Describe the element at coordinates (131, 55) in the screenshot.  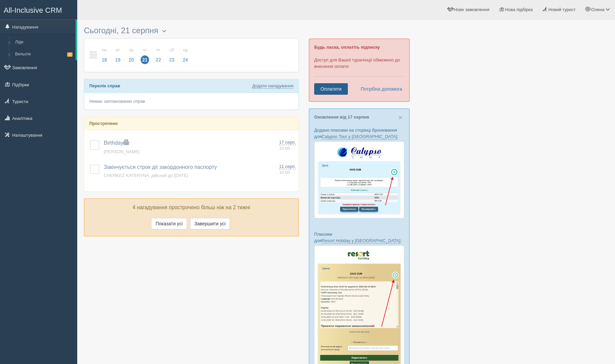
I see `a: ср 20` at that location.